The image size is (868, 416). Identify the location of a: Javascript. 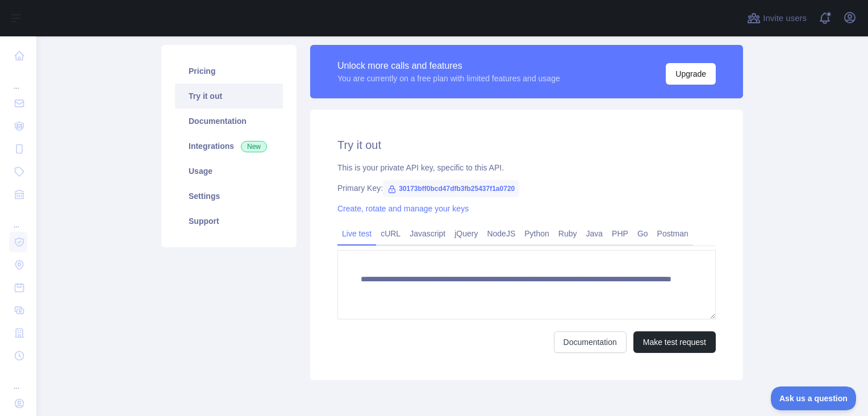
(427, 234).